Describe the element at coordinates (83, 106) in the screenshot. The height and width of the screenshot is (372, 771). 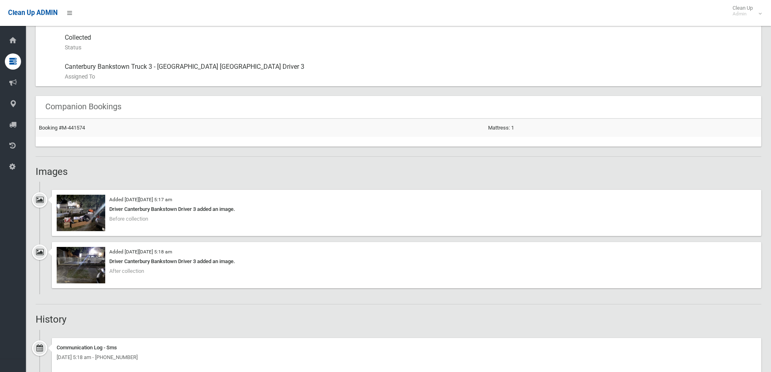
I see `header: Companion Bookings` at that location.